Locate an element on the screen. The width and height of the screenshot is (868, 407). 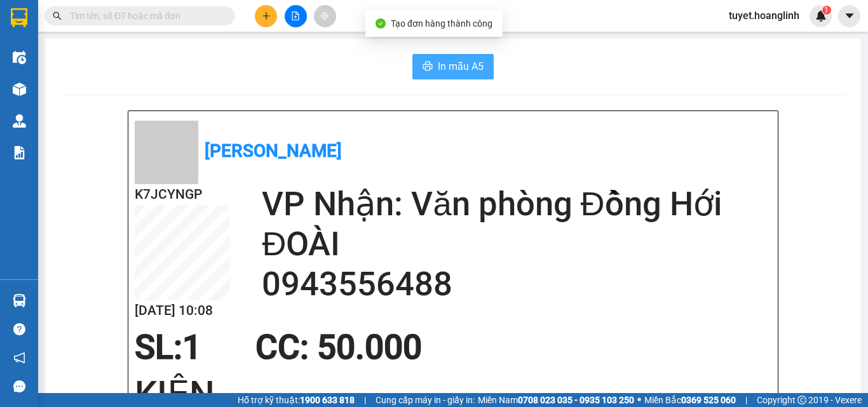
sup: 1 is located at coordinates (827, 10).